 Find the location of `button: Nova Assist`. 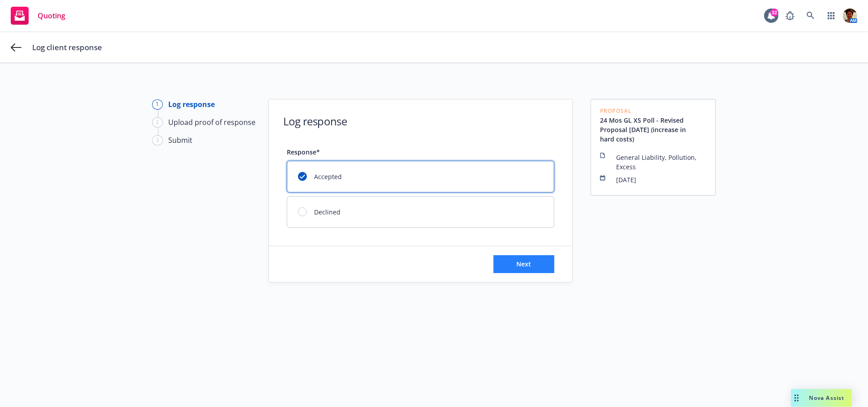

button: Nova Assist is located at coordinates (822, 398).